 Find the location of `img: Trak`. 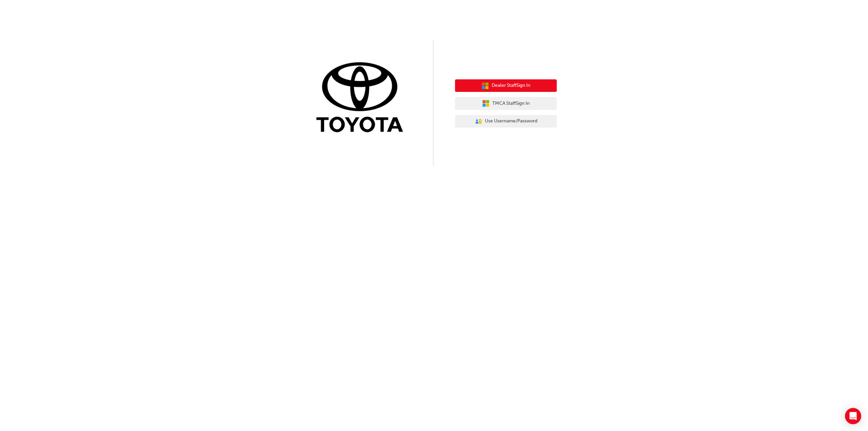

img: Trak is located at coordinates (362, 98).